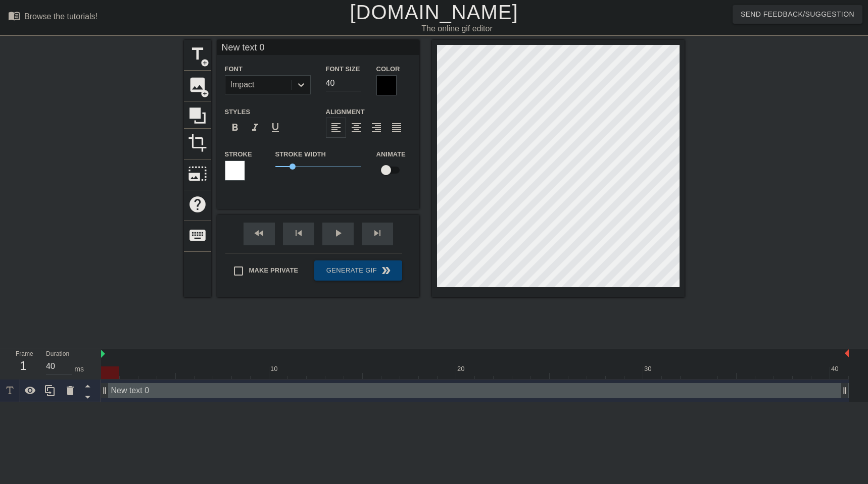  What do you see at coordinates (358, 271) in the screenshot?
I see `button: Generate Gif` at bounding box center [358, 271].